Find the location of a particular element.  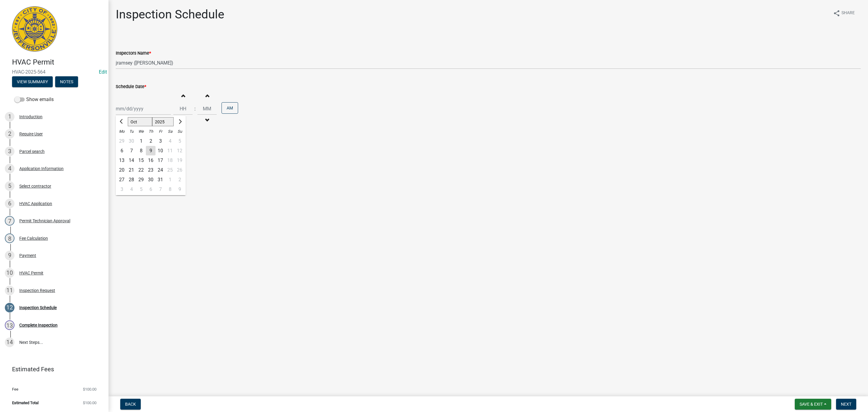

div: We is located at coordinates (141, 131).